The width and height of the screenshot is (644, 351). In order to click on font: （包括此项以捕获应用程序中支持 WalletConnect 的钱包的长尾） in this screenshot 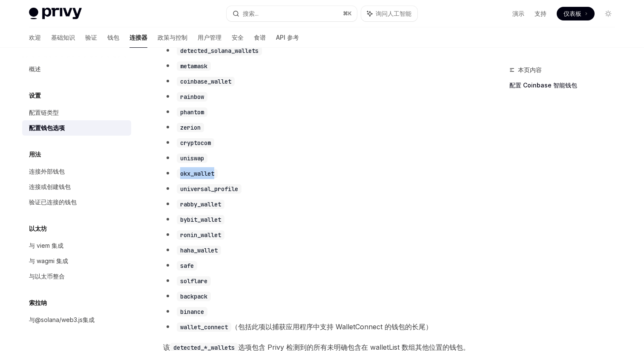, I will do `click(332, 326)`.